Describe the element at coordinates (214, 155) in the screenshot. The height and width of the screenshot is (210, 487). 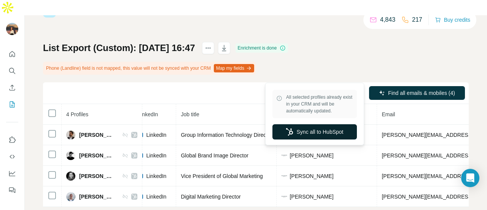
I see `span: Global Brand Image Director` at that location.